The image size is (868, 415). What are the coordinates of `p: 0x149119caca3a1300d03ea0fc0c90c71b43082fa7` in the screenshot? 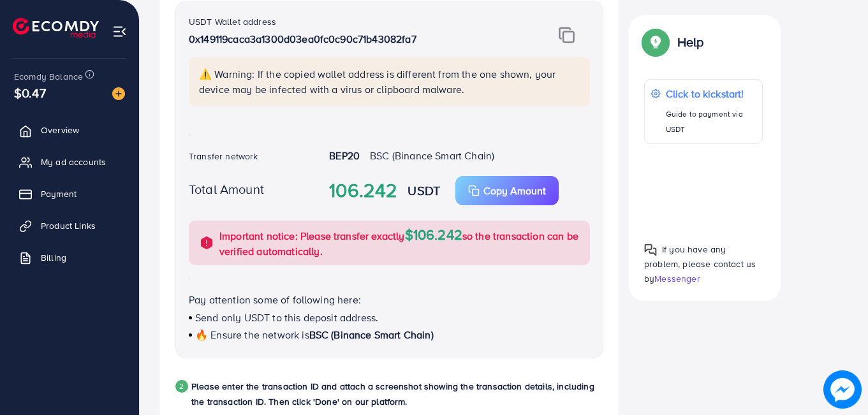 It's located at (354, 39).